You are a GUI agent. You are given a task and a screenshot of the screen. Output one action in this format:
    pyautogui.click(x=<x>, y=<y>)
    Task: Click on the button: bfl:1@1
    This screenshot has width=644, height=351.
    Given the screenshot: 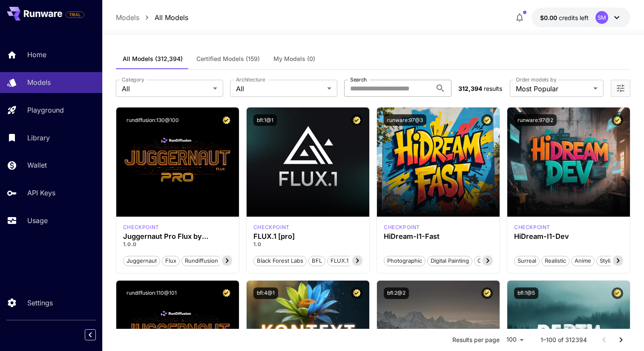 What is the action you would take?
    pyautogui.click(x=265, y=120)
    